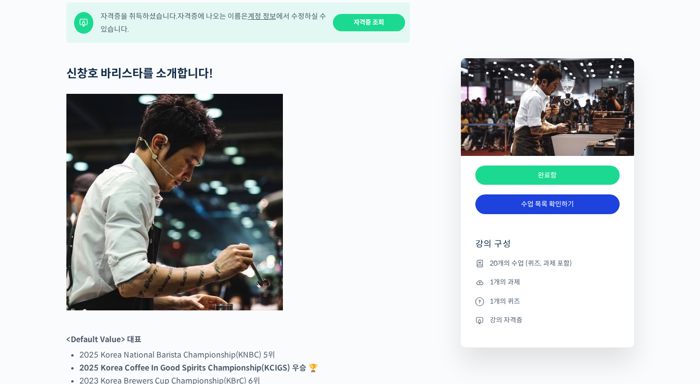 The width and height of the screenshot is (700, 384). I want to click on li: 강의 자격증, so click(548, 320).